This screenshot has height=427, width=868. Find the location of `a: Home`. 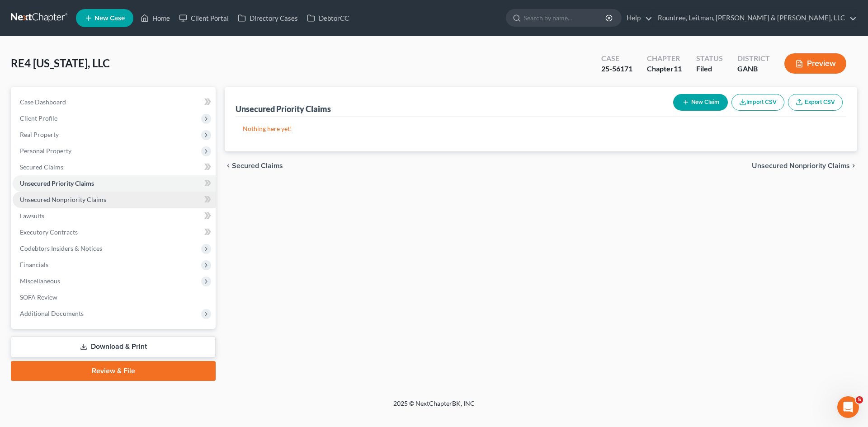

a: Home is located at coordinates (155, 18).